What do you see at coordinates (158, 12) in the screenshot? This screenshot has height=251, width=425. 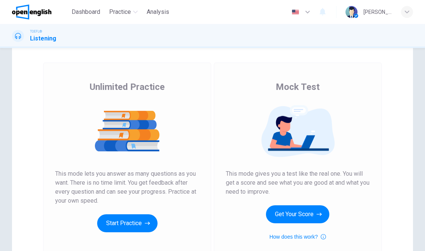 I see `a: Analysis` at bounding box center [158, 12].